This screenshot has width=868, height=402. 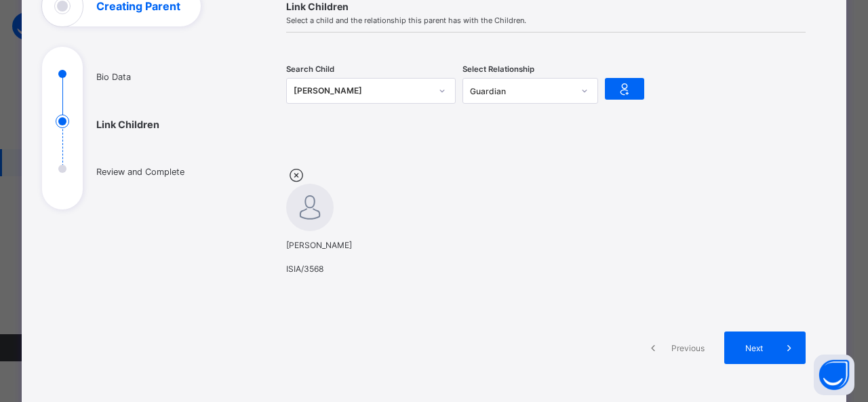 What do you see at coordinates (522, 91) in the screenshot?
I see `div: Guardian` at bounding box center [522, 91].